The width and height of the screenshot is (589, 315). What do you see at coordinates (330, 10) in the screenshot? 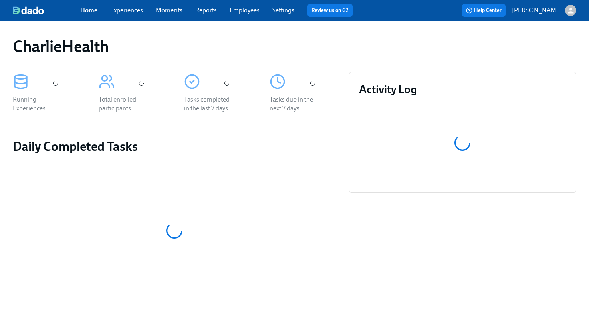
I see `a: Review us on G2` at bounding box center [330, 10].